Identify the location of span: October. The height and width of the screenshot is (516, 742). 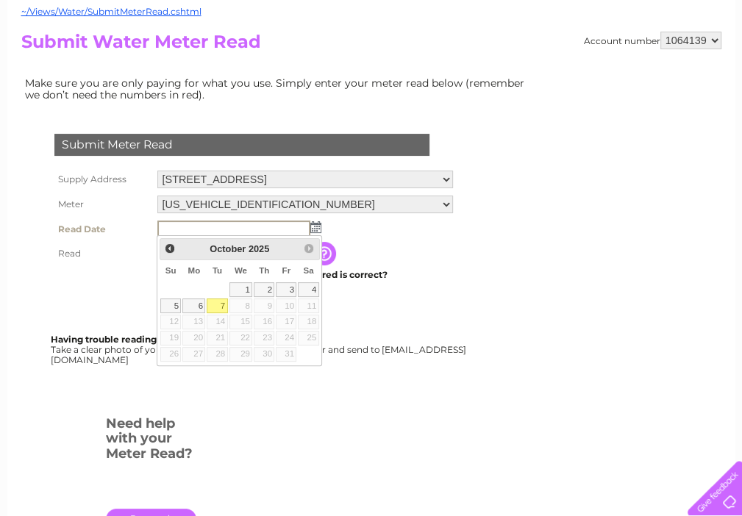
(227, 248).